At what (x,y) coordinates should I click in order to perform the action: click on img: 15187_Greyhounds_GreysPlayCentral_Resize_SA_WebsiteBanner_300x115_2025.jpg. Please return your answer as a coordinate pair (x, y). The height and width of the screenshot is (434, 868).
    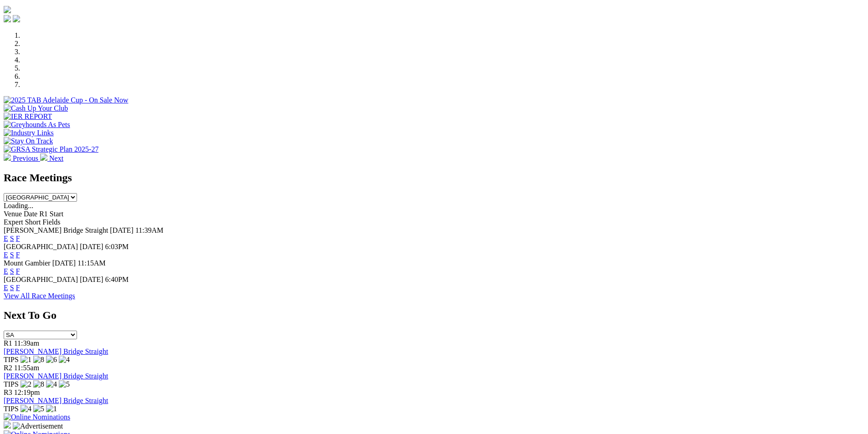
    Looking at the image, I should click on (7, 425).